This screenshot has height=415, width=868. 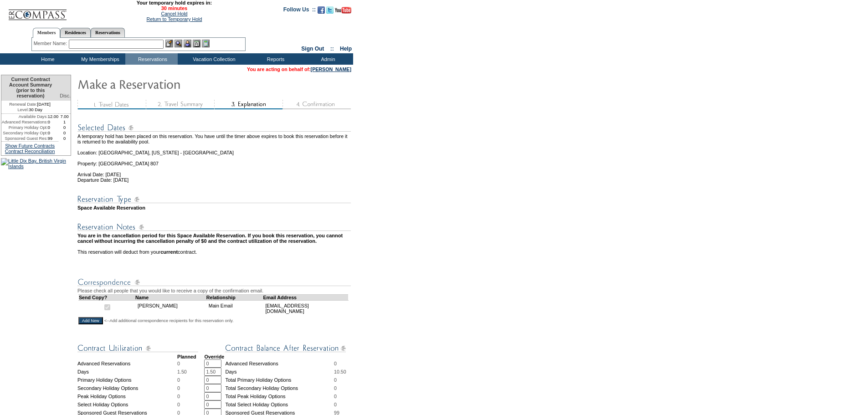 What do you see at coordinates (178, 43) in the screenshot?
I see `img: View` at bounding box center [178, 43].